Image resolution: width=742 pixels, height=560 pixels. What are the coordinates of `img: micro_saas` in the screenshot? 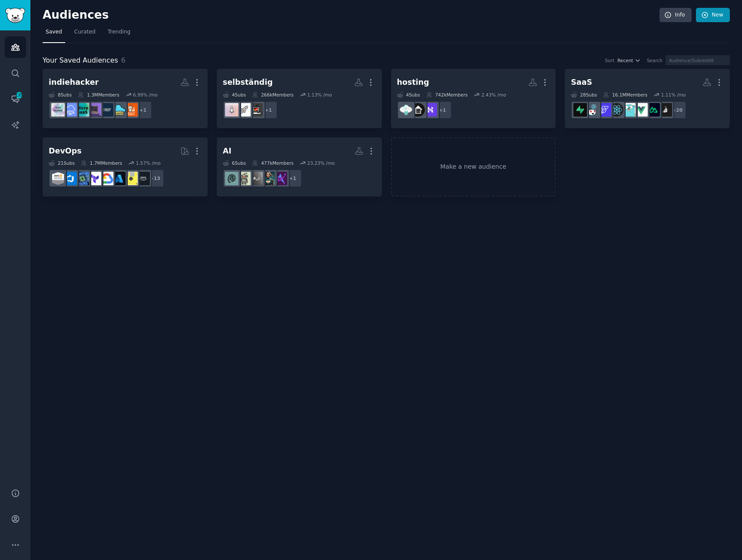 It's located at (119, 110).